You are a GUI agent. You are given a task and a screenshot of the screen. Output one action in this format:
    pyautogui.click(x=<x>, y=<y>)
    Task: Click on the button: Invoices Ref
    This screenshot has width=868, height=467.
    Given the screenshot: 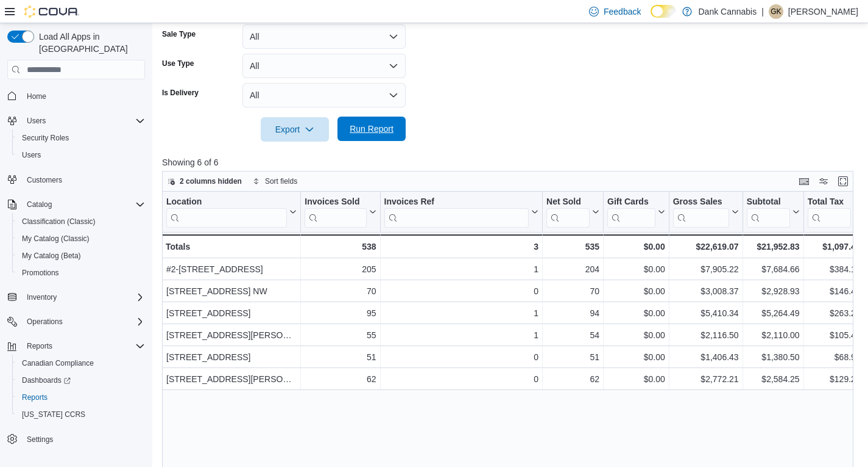 What is the action you would take?
    pyautogui.click(x=462, y=212)
    